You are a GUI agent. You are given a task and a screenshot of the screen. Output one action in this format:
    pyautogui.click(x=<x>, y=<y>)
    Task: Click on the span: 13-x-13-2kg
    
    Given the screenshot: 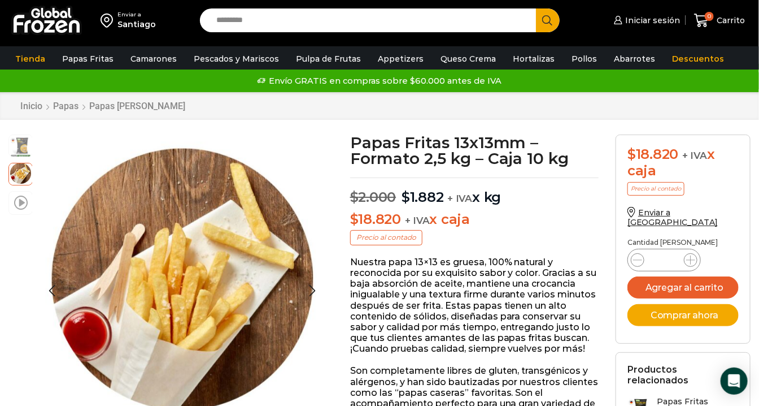 What is the action you would take?
    pyautogui.click(x=20, y=146)
    